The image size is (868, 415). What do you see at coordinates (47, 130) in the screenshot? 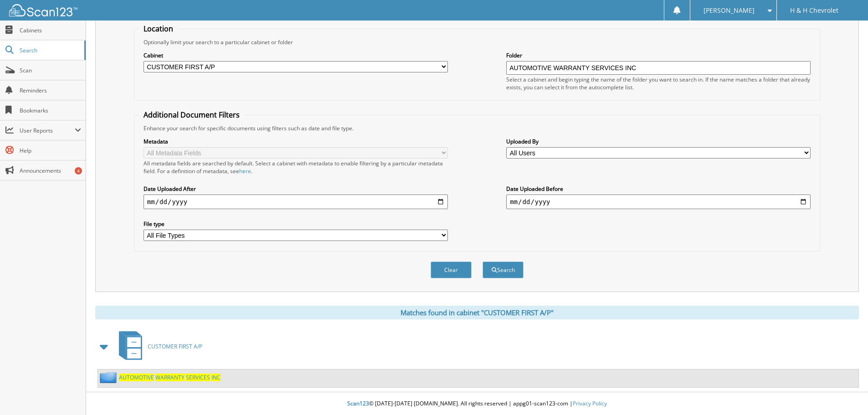
I see `span: User Reports` at bounding box center [47, 130].